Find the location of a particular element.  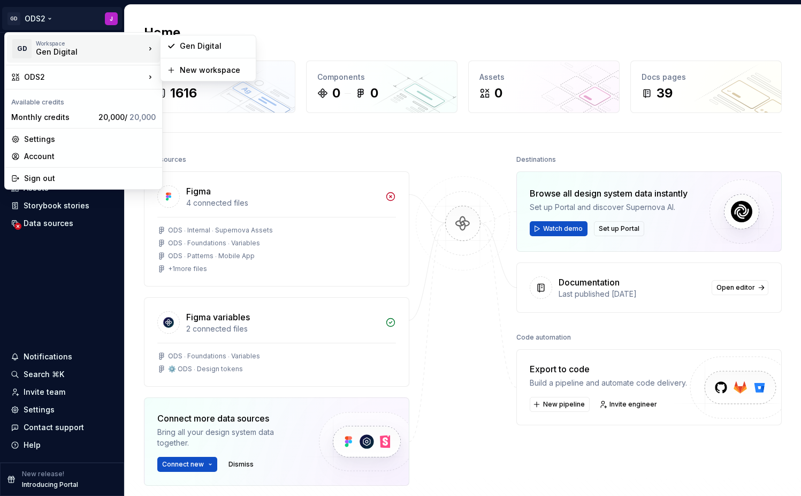

div: Settings is located at coordinates (90, 139).